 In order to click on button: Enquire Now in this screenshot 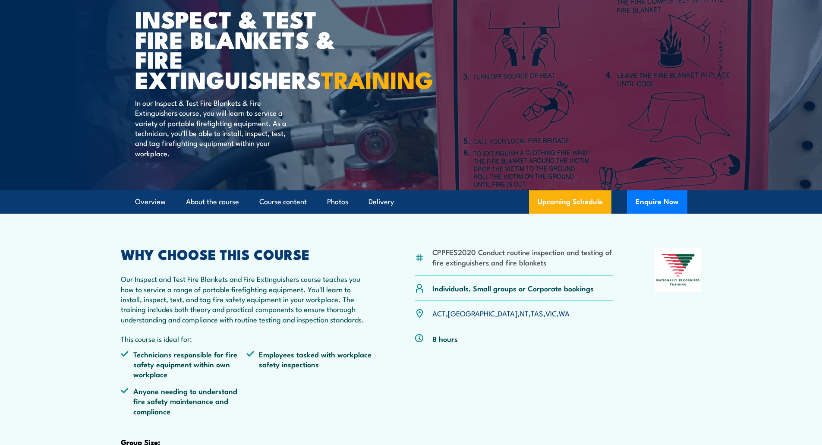, I will do `click(658, 202)`.